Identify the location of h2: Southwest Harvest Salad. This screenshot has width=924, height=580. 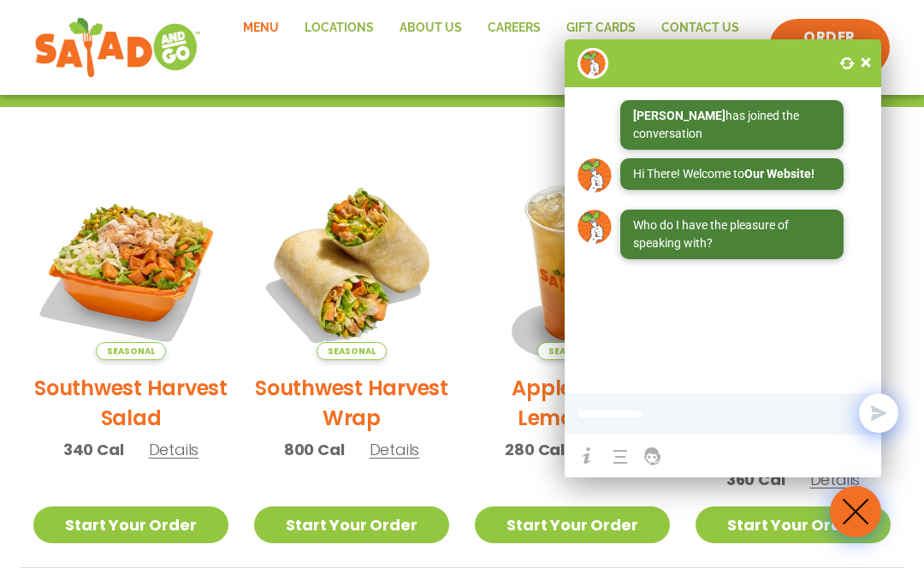
(131, 403).